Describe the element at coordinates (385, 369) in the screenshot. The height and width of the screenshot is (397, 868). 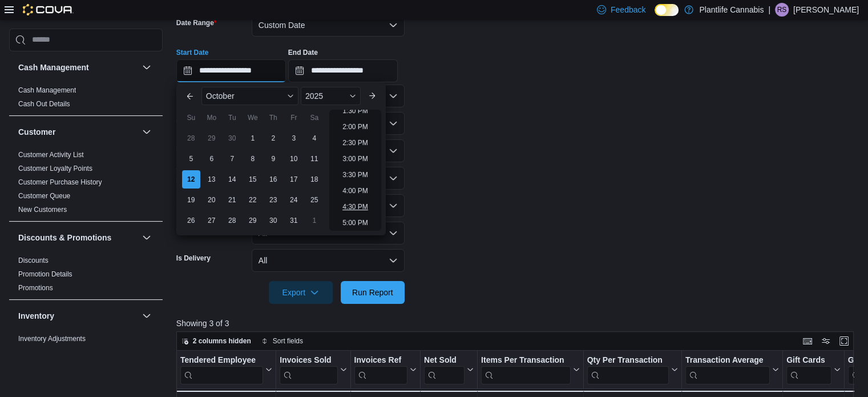
I see `button: Invoices Ref` at that location.